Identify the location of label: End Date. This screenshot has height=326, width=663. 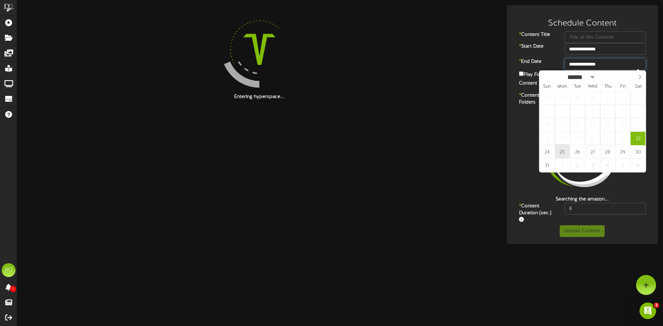
(536, 62).